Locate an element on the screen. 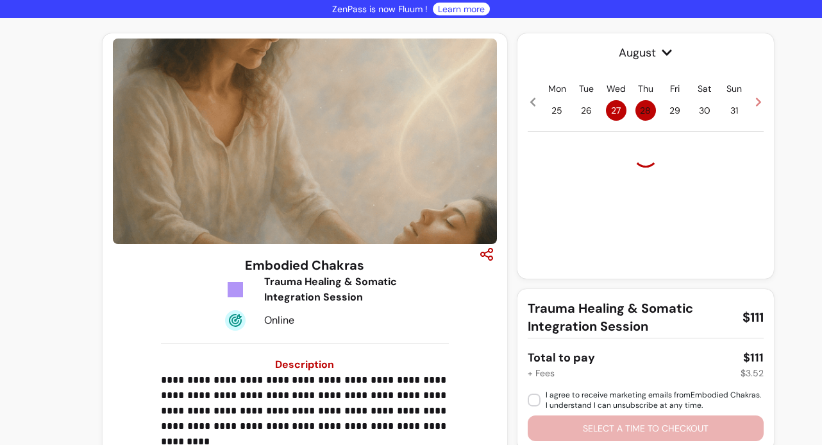 The width and height of the screenshot is (822, 445). div: Total to pay is located at coordinates (561, 357).